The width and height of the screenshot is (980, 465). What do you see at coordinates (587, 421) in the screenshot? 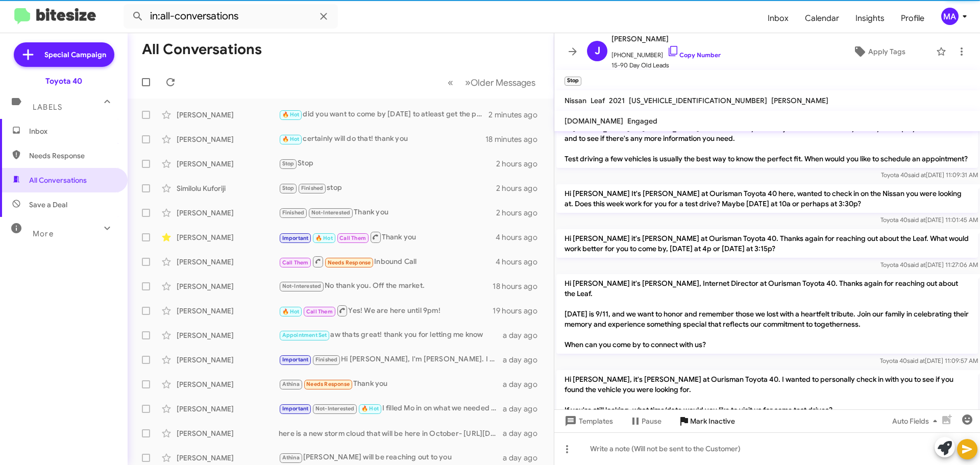
I see `span: Templates` at bounding box center [587, 421].